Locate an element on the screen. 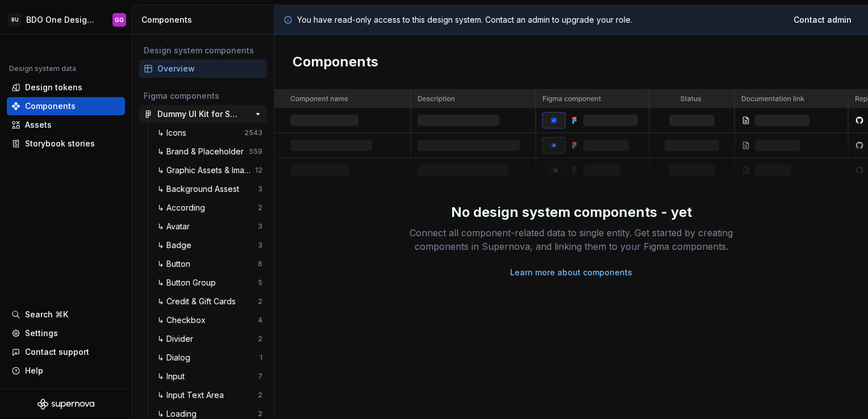 Image resolution: width=868 pixels, height=419 pixels. button: BUBDO One Design SystemGG is located at coordinates (66, 20).